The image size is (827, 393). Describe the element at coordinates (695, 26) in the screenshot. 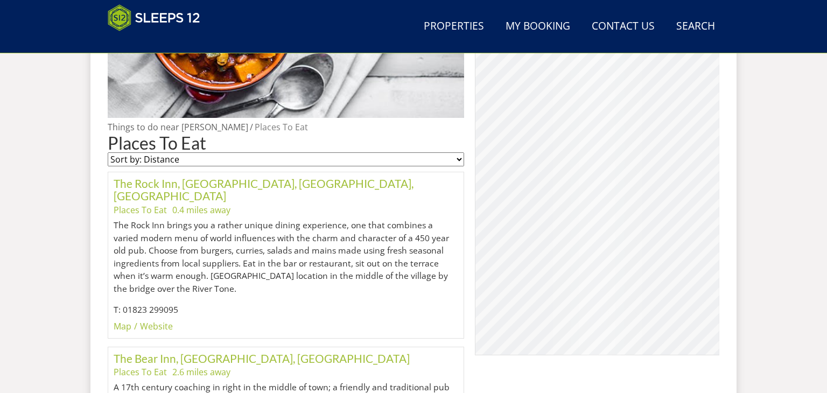

I see `a: Search` at that location.